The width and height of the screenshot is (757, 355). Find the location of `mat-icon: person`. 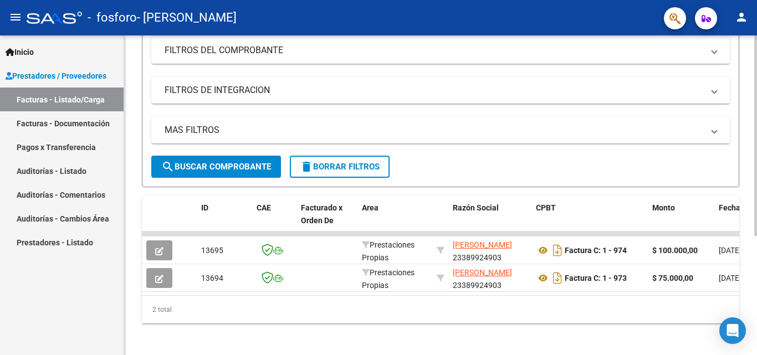

mat-icon: person is located at coordinates (742, 17).